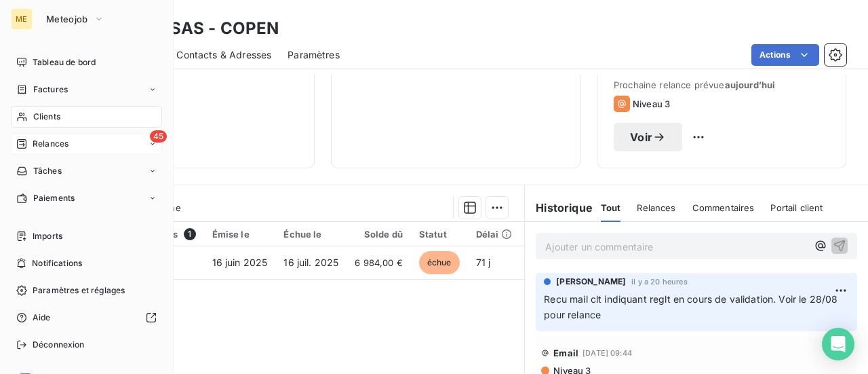  Describe the element at coordinates (659, 282) in the screenshot. I see `span: il y a 20 heures` at that location.